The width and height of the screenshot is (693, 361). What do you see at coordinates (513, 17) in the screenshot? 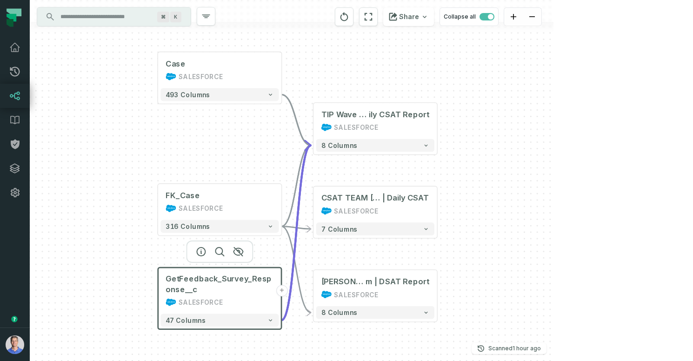
I see `button: zoom in` at bounding box center [513, 17].